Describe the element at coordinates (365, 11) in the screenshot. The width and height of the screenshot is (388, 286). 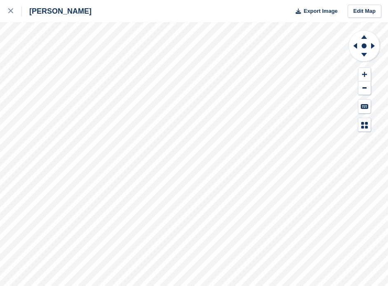
I see `a: Edit Map` at that location.